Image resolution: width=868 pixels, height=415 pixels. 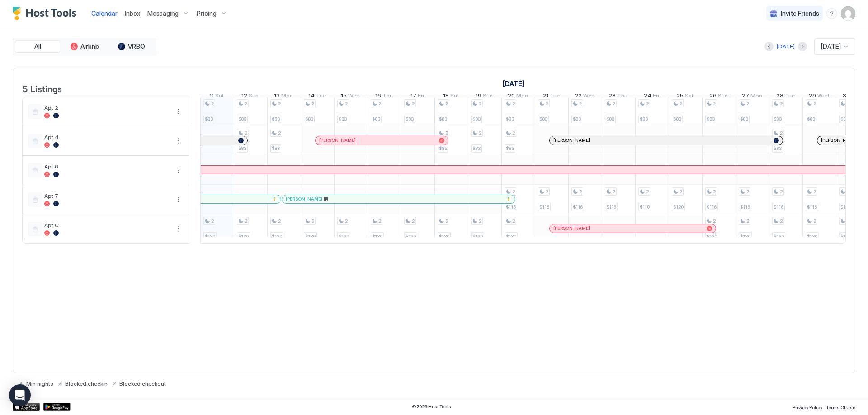 What do you see at coordinates (132, 13) in the screenshot?
I see `span: Inbox` at bounding box center [132, 13].